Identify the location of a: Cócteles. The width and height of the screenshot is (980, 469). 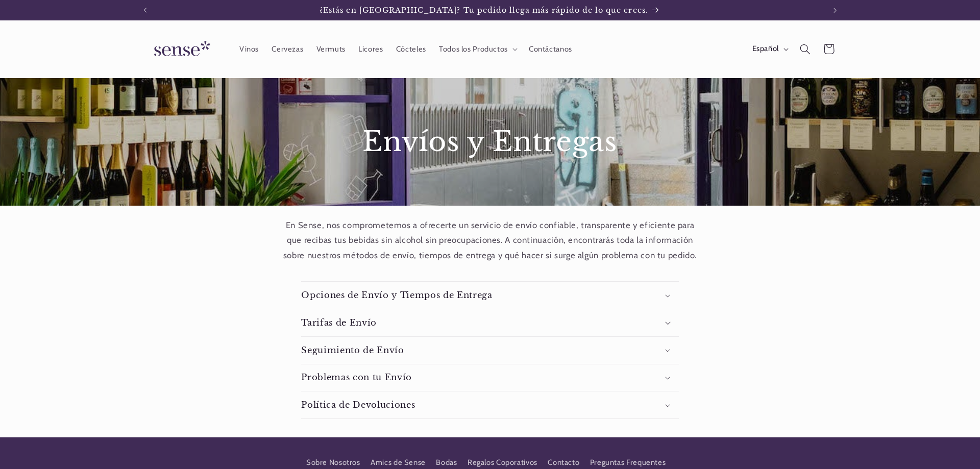
(410, 49).